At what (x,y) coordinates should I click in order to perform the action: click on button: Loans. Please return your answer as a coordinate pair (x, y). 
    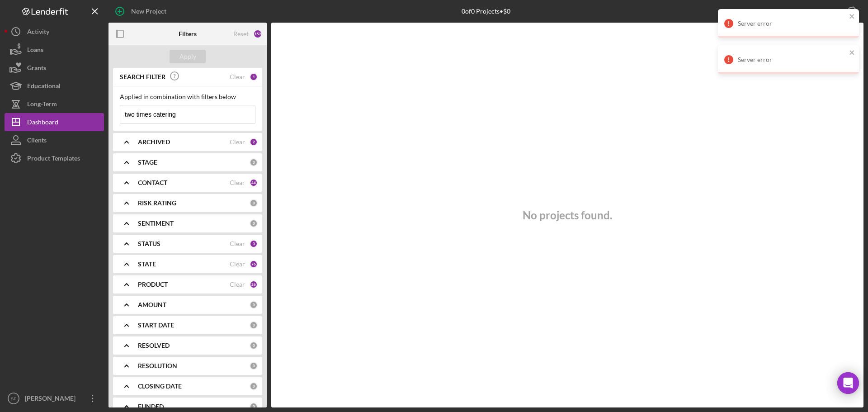
    Looking at the image, I should click on (54, 50).